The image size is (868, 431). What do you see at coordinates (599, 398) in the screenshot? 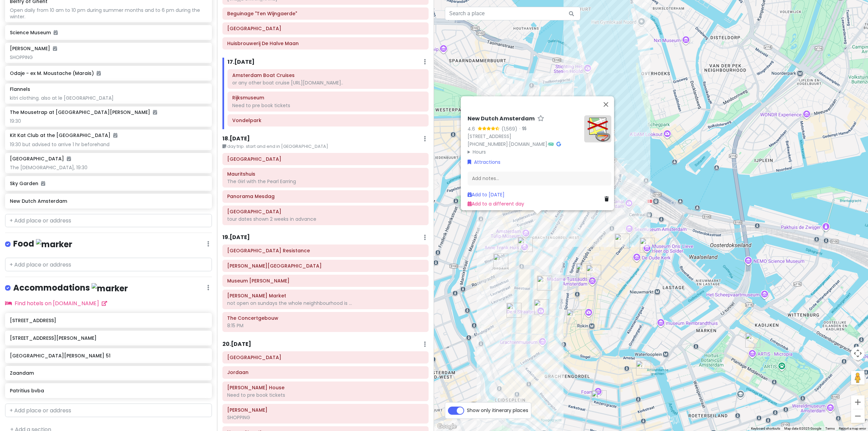
I see `div: Museum Van Loon` at bounding box center [599, 398].